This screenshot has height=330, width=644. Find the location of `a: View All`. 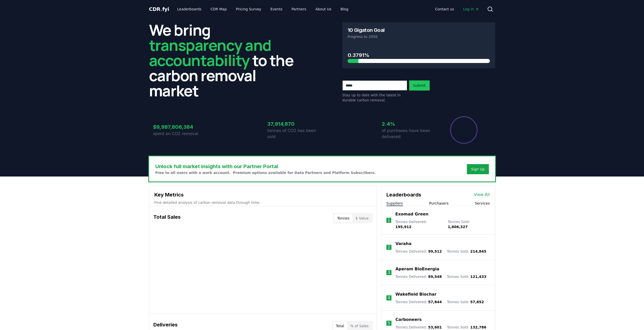

a: View All is located at coordinates (482, 195).